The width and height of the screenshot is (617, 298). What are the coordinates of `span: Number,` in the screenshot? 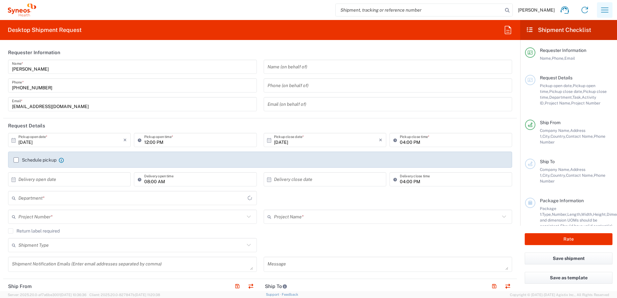 It's located at (560, 214).